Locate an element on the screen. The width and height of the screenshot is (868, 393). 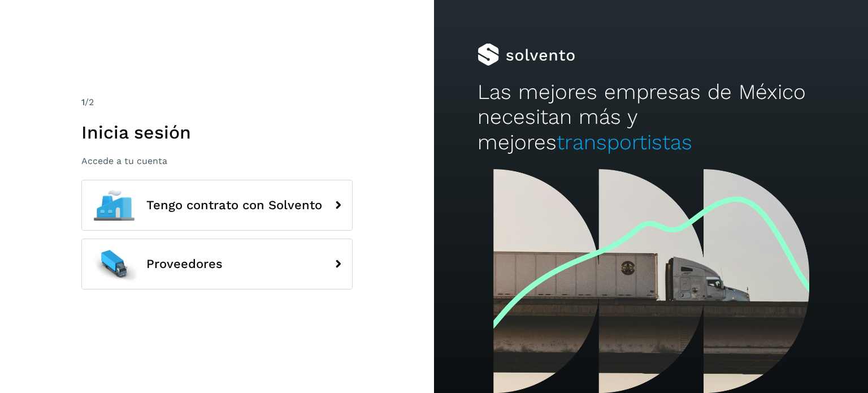
div: /2 is located at coordinates (217, 102).